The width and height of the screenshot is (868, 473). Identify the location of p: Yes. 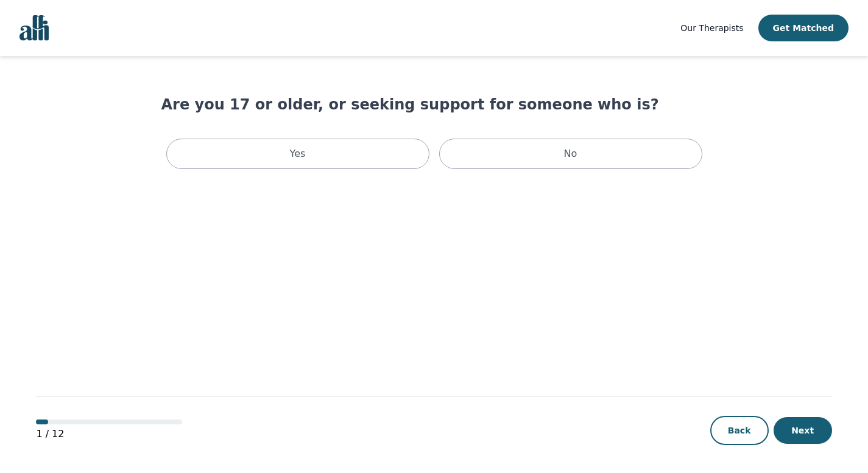
(298, 154).